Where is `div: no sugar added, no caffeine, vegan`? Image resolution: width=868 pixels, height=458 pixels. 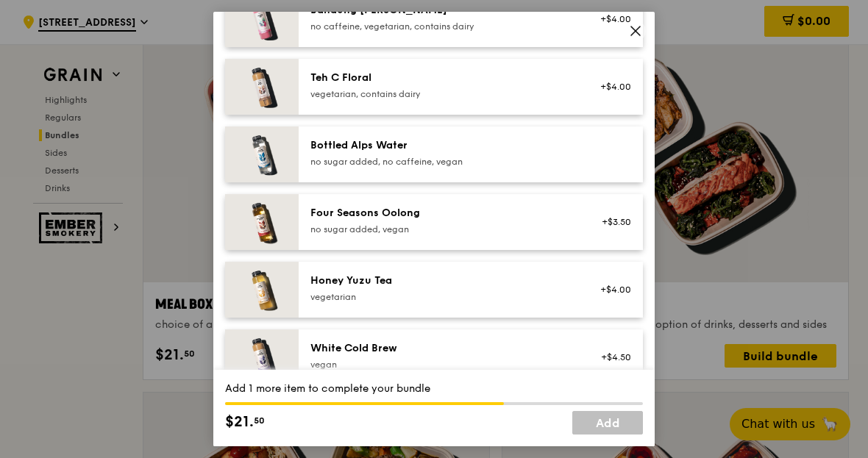
div: no sugar added, no caffeine, vegan is located at coordinates (441, 161).